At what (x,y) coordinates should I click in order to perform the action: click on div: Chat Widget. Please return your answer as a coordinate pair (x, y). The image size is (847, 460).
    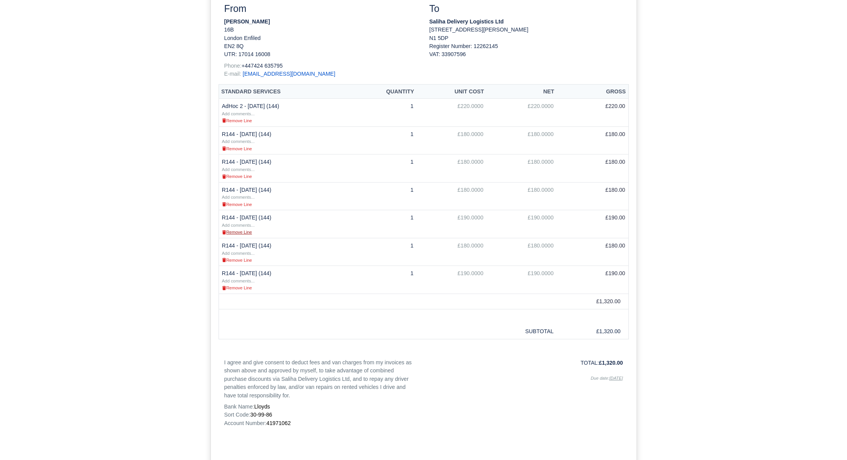
    Looking at the image, I should click on (828, 442).